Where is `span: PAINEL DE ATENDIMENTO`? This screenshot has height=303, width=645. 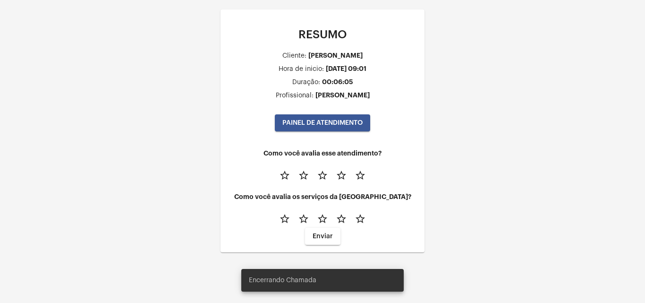 span: PAINEL DE ATENDIMENTO is located at coordinates (323, 123).